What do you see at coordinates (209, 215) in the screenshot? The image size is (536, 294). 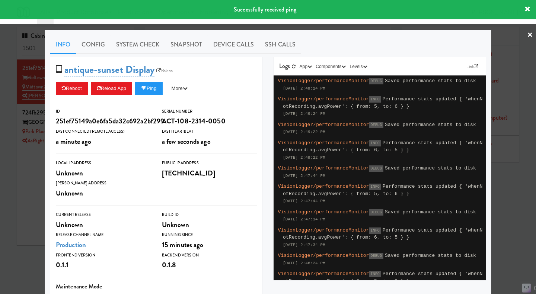 I see `div: Build Id` at bounding box center [209, 215].